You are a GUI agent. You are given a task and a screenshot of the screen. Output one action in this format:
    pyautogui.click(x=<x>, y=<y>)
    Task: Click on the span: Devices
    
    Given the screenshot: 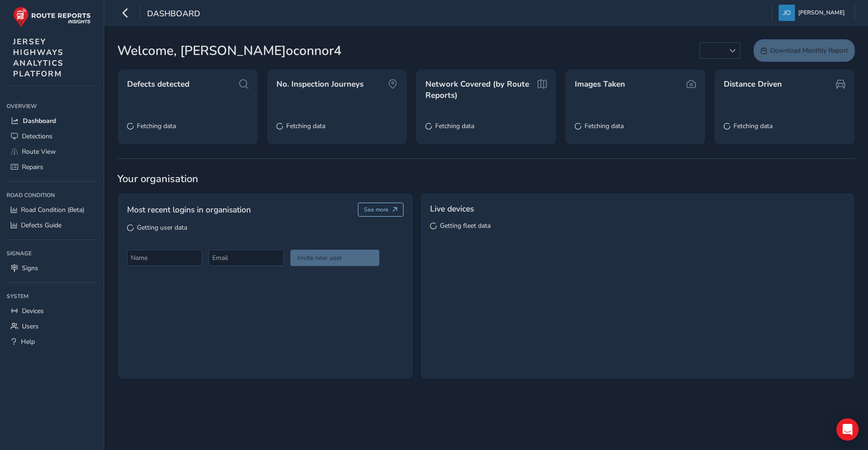 What is the action you would take?
    pyautogui.click(x=33, y=311)
    